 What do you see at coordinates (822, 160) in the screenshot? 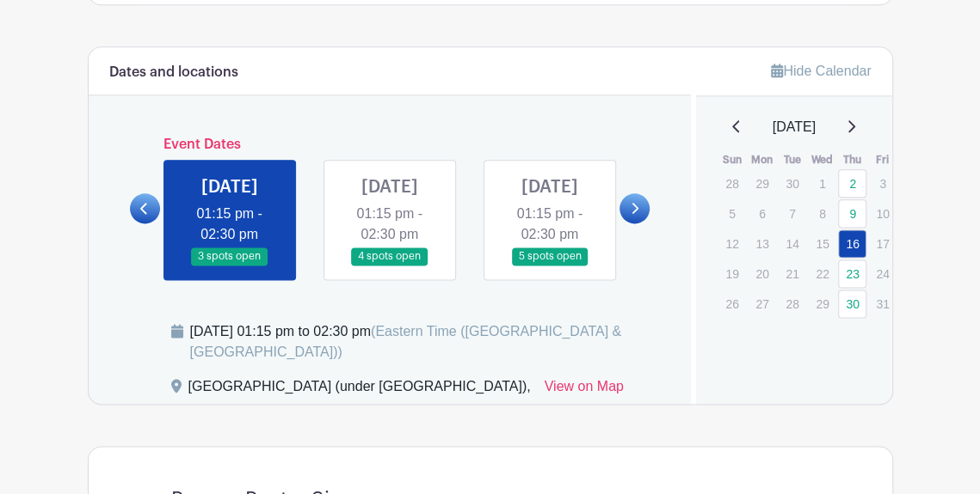
I see `th: Wed` at bounding box center [822, 160].